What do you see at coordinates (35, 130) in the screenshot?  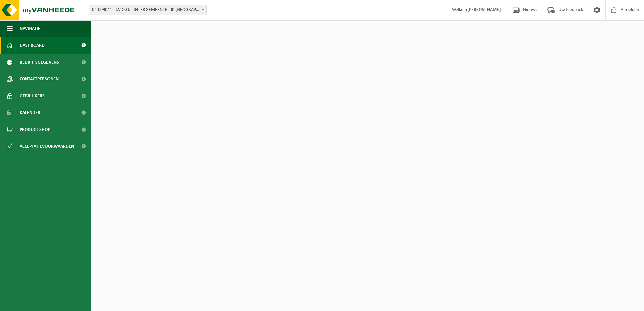 I see `span: Product Shop` at bounding box center [35, 130].